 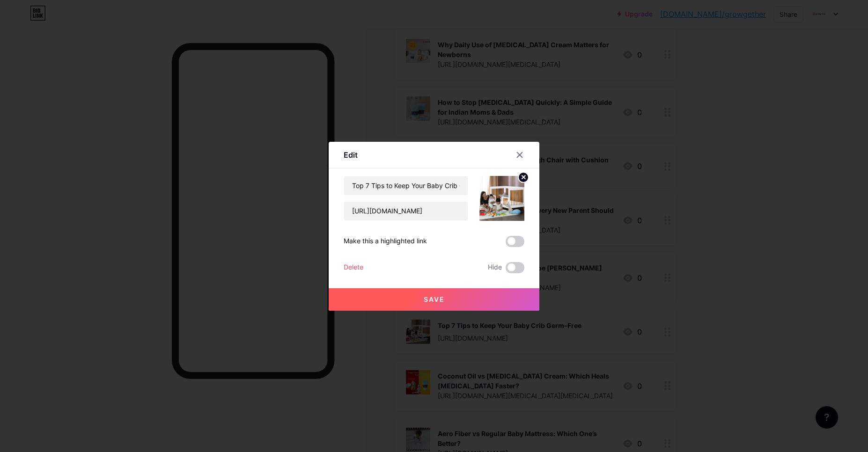 What do you see at coordinates (434, 300) in the screenshot?
I see `button: Save` at bounding box center [434, 300].